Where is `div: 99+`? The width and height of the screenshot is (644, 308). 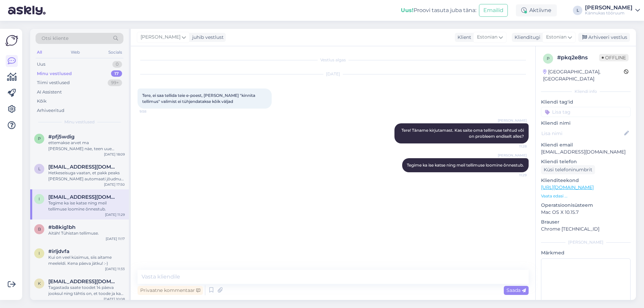
div: 99+ is located at coordinates (115, 83).